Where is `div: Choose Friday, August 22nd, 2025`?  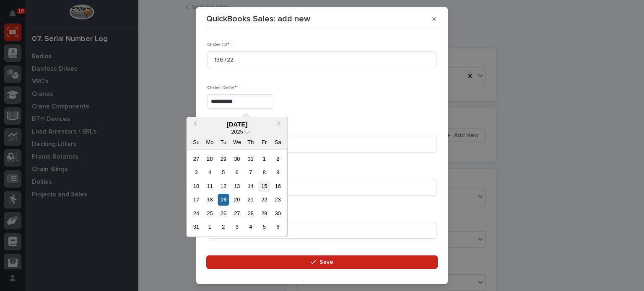
div: Choose Friday, August 22nd, 2025 is located at coordinates (264, 200).